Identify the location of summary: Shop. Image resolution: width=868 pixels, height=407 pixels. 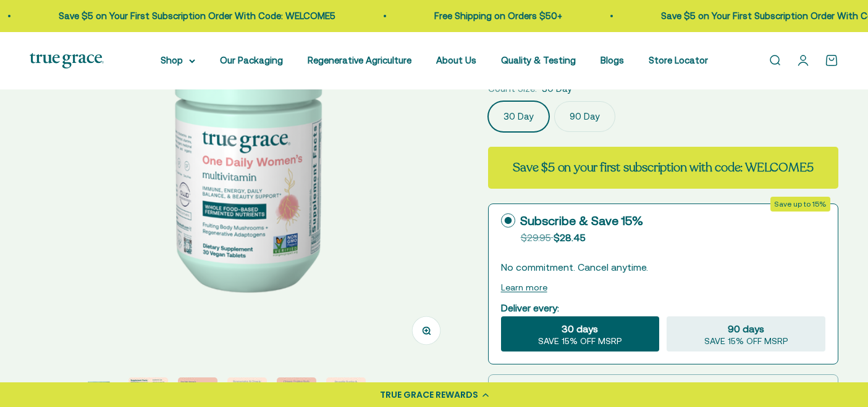
(178, 61).